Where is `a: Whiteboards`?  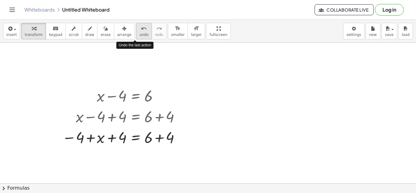 a: Whiteboards is located at coordinates (40, 10).